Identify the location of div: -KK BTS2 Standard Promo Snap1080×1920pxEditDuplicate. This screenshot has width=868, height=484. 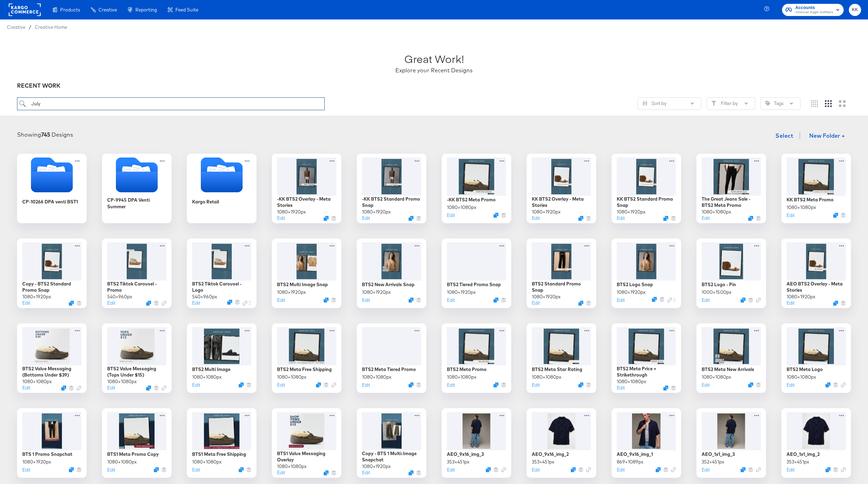
(392, 188).